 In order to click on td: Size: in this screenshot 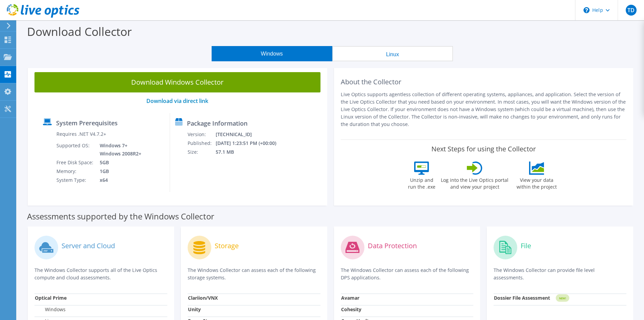, I will do `click(201, 152)`.